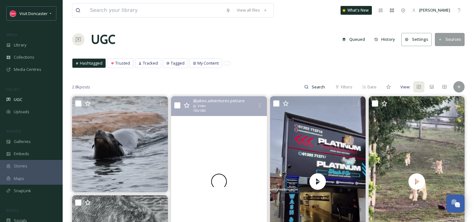  I want to click on span: Video, so click(201, 106).